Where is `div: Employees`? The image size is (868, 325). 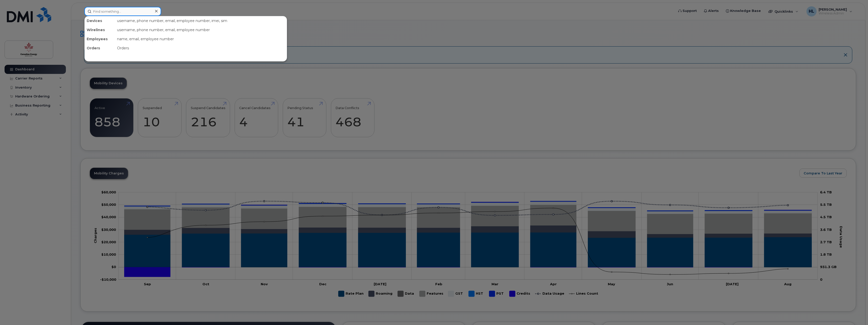
div: Employees is located at coordinates (100, 39).